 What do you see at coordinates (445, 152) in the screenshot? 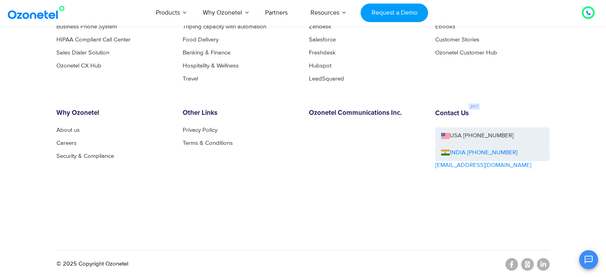
I see `img: ind-flag.png` at bounding box center [445, 152].